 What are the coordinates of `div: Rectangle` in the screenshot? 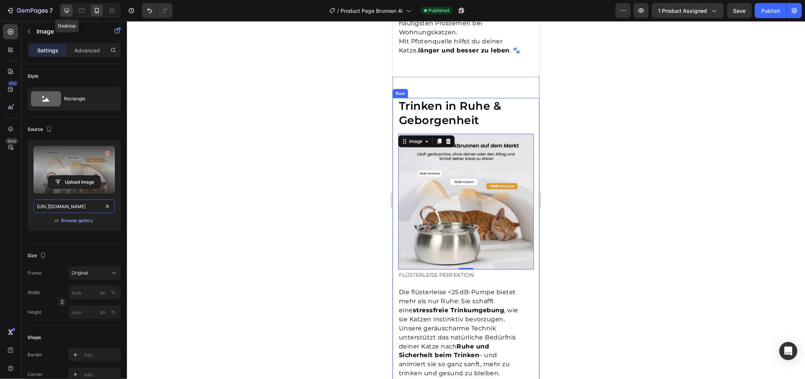 It's located at (87, 99).